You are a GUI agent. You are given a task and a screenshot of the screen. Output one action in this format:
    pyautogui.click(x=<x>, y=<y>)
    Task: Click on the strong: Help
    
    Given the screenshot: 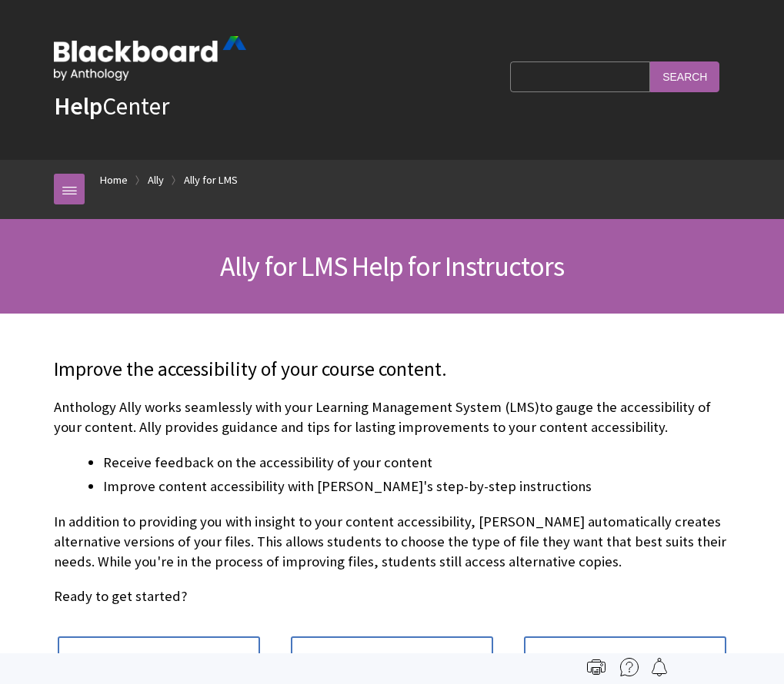 What is the action you would take?
    pyautogui.click(x=77, y=106)
    